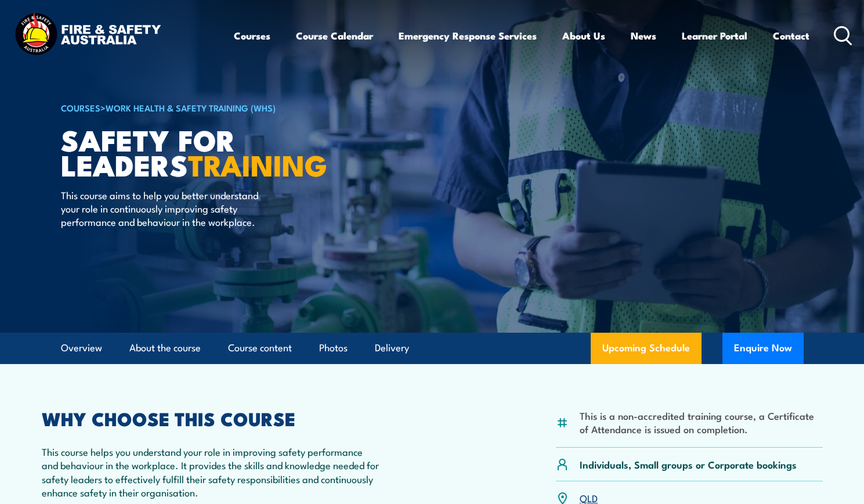  What do you see at coordinates (763, 348) in the screenshot?
I see `button: Enquire Now` at bounding box center [763, 348].